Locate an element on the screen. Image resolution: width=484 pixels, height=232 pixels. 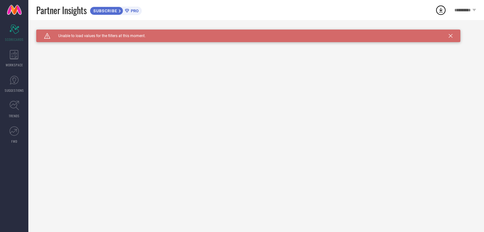
a: SUBSCRIBEPRO is located at coordinates (116, 10).